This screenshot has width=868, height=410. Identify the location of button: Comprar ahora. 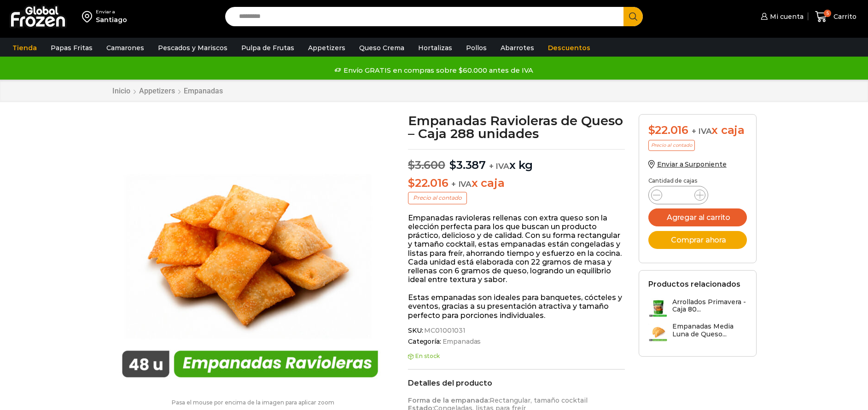
(698, 240).